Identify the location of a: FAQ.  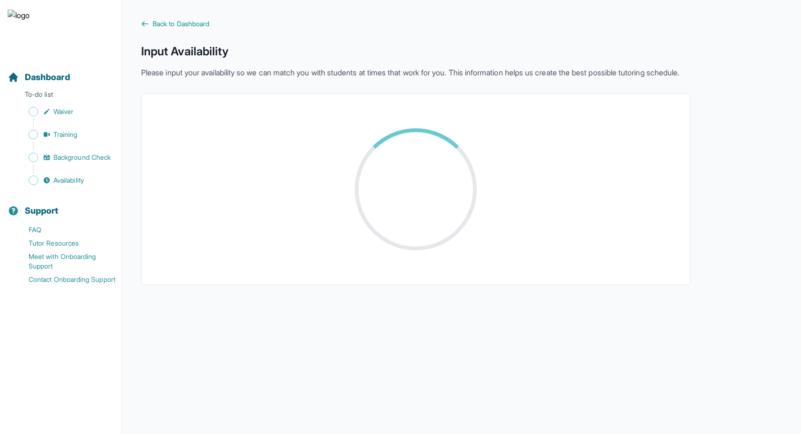
(64, 230).